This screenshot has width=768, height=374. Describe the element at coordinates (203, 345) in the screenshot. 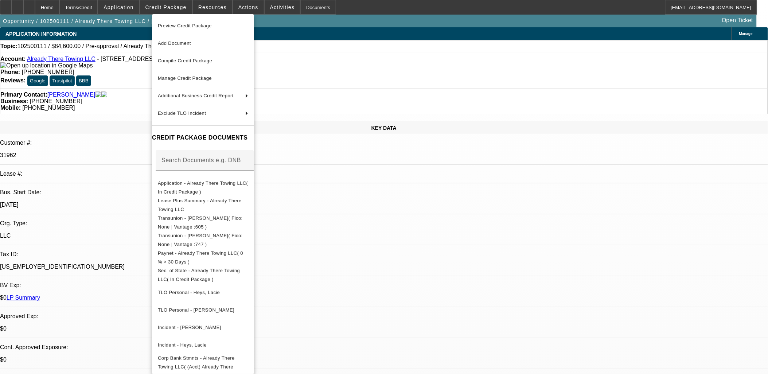

I see `button: Incident - Heys, Lacie` at that location.